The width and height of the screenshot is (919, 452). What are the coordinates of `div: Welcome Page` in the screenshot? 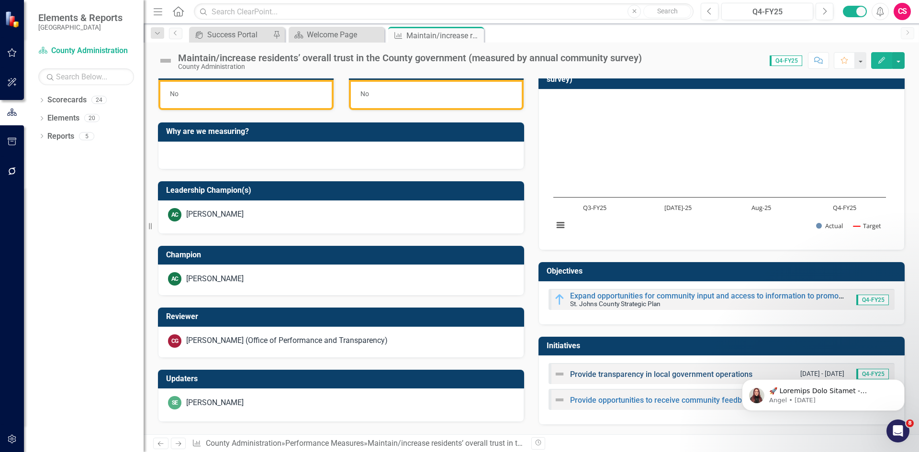 It's located at (344, 34).